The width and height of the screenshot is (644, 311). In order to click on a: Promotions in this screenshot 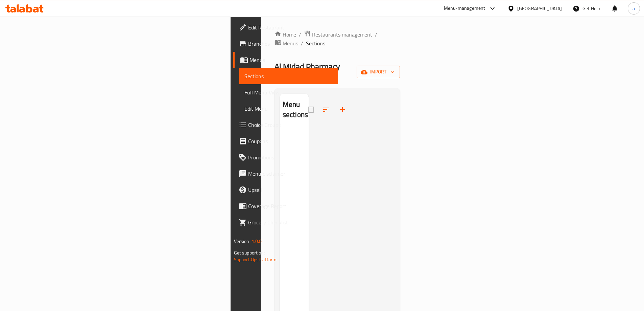, I will do `click(286, 157)`.